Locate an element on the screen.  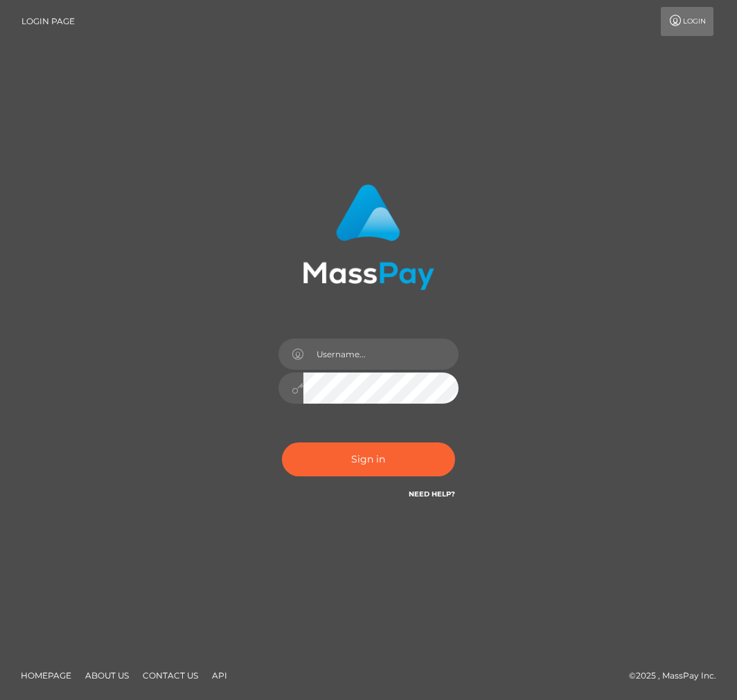
button: Sign in is located at coordinates (368, 459).